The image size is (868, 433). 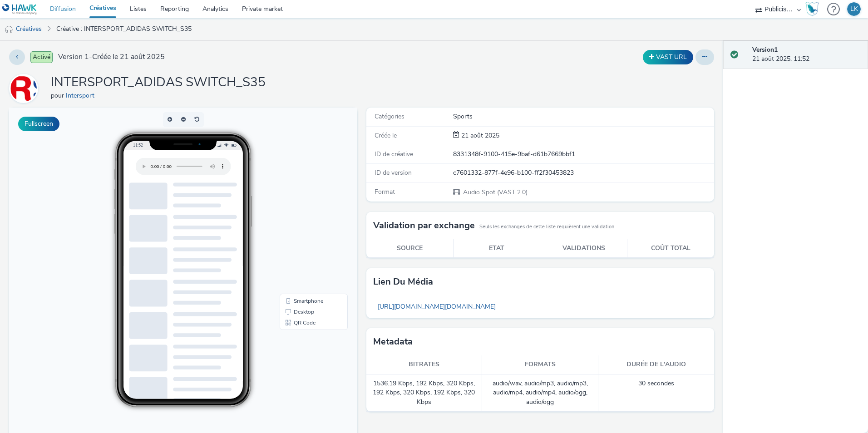 What do you see at coordinates (425, 364) in the screenshot?
I see `th: Bitrates` at bounding box center [425, 364].